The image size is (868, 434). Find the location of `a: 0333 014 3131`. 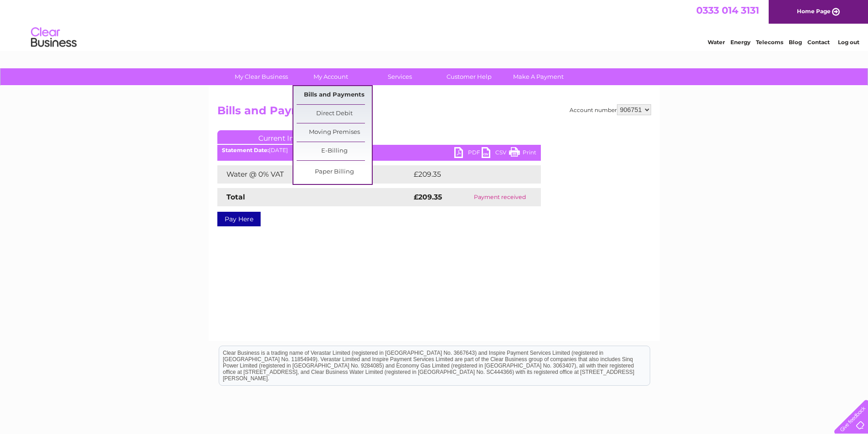

a: 0333 014 3131 is located at coordinates (728, 10).